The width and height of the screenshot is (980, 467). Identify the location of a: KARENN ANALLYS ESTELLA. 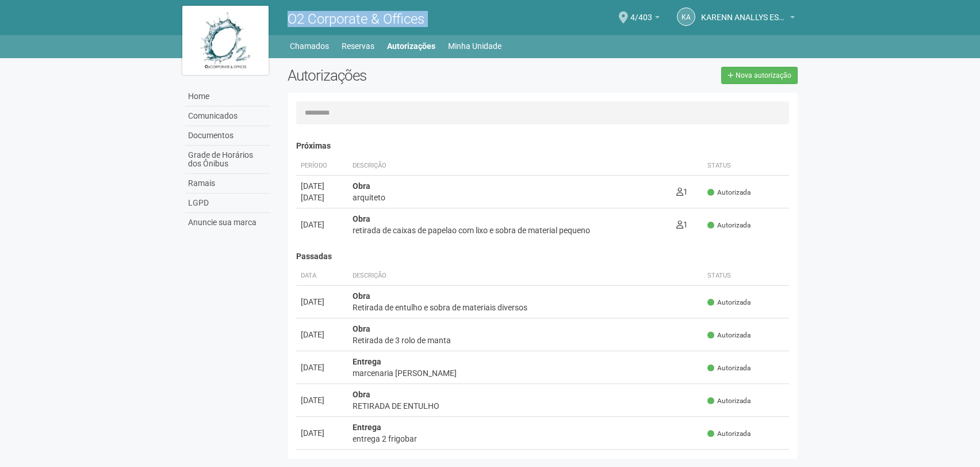
(748, 19).